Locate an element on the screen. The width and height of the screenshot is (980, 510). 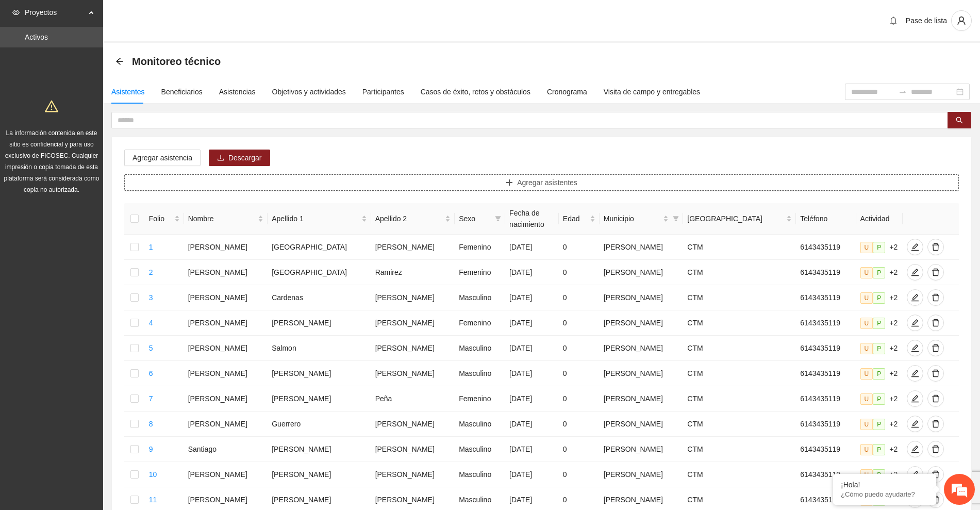
td: Femenino is located at coordinates (480, 272).